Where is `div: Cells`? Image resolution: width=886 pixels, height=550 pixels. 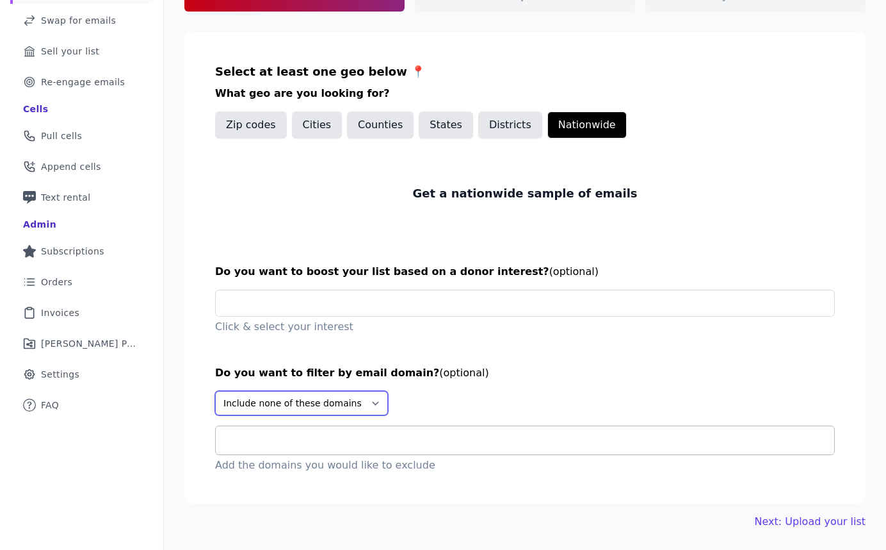 div: Cells is located at coordinates (35, 109).